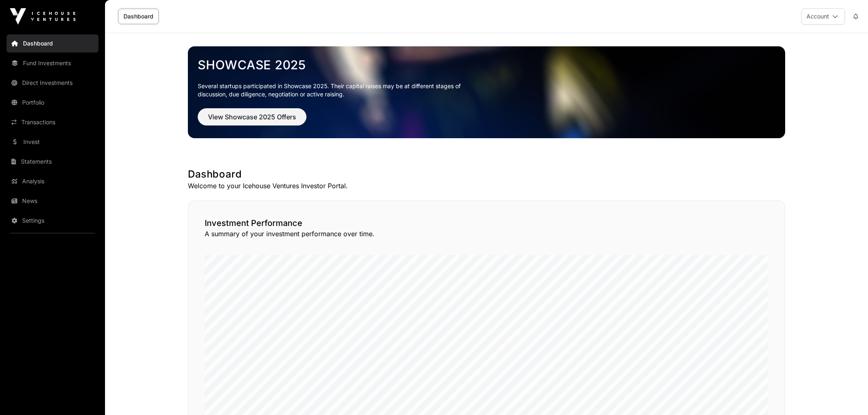  What do you see at coordinates (487, 65) in the screenshot?
I see `a: Showcase 2025` at bounding box center [487, 65].